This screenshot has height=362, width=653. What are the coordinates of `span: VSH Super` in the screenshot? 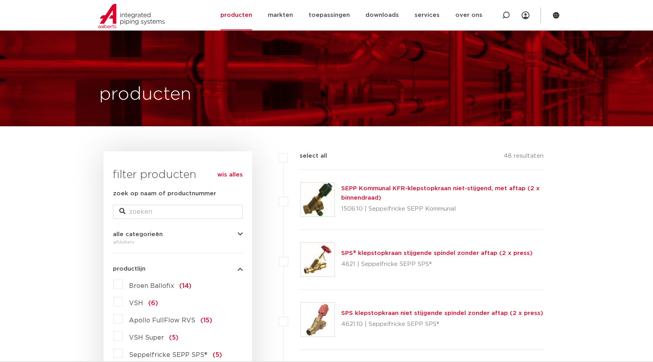 It's located at (146, 338).